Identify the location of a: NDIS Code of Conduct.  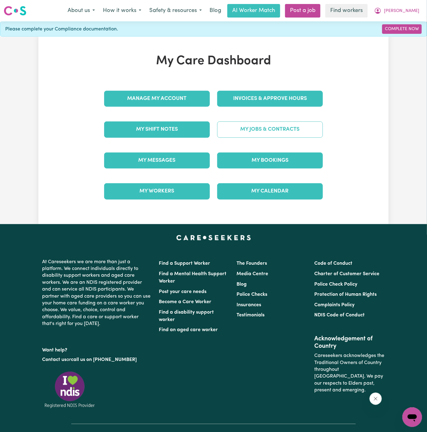
(340, 315).